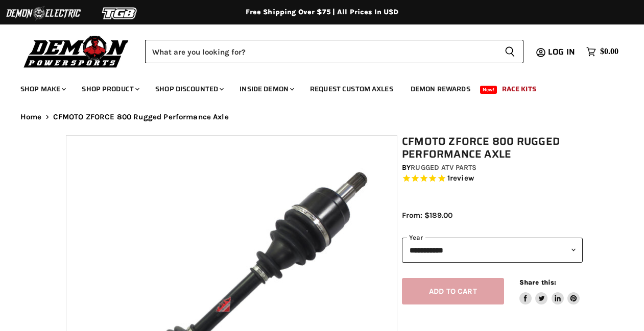  What do you see at coordinates (110, 89) in the screenshot?
I see `a: Shop Product` at bounding box center [110, 89].